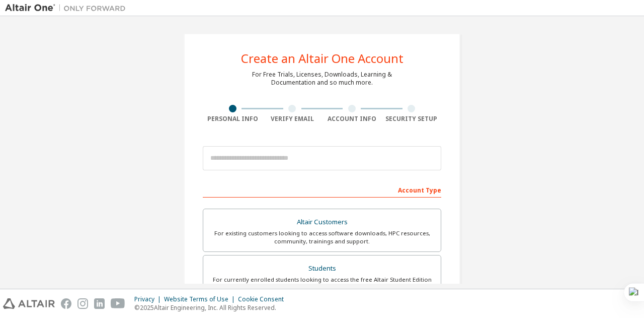 This screenshot has width=644, height=318. I want to click on img: Altair One, so click(68, 8).